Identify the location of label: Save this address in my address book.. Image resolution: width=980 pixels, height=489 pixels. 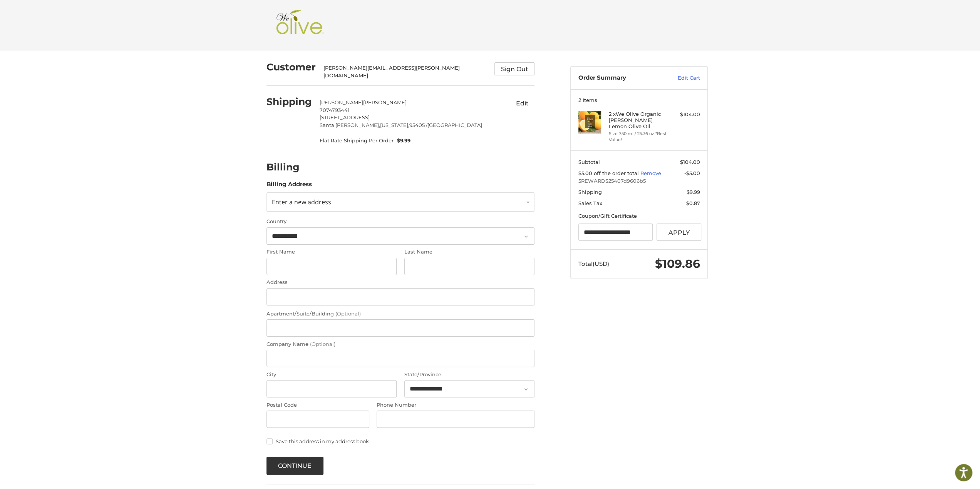
(401, 442).